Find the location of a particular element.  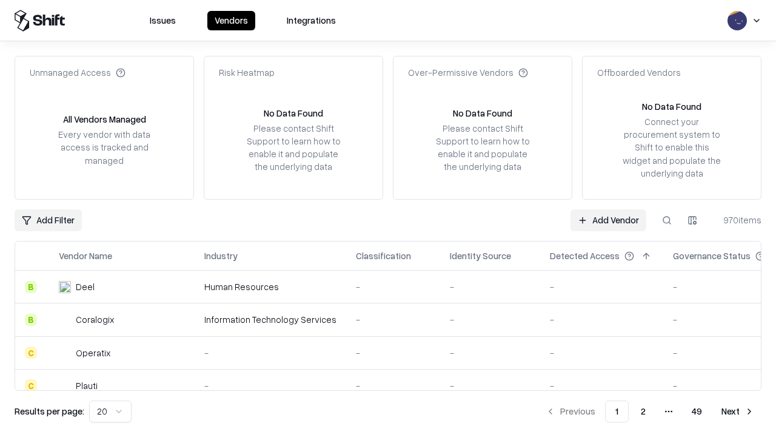

a: Add Vendor is located at coordinates (608, 220).